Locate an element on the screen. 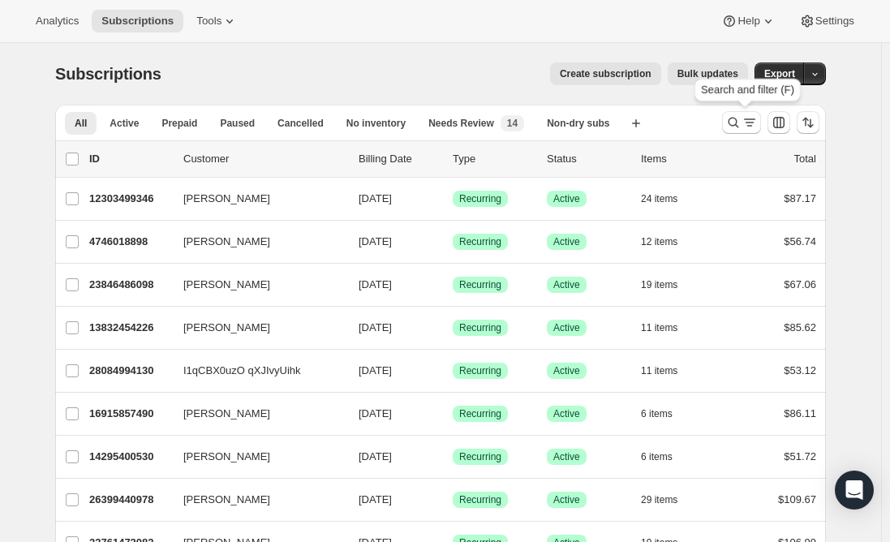  button: Create new view is located at coordinates (636, 123).